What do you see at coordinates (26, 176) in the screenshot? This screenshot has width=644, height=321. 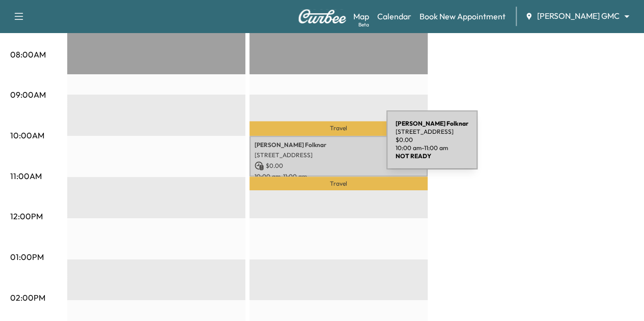 I see `p: 11:00AM` at bounding box center [26, 176].